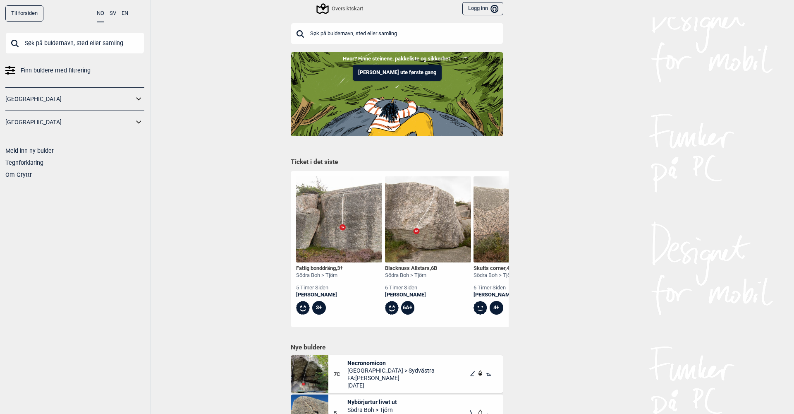  I want to click on img: Blacknuss Allstars, so click(428, 219).